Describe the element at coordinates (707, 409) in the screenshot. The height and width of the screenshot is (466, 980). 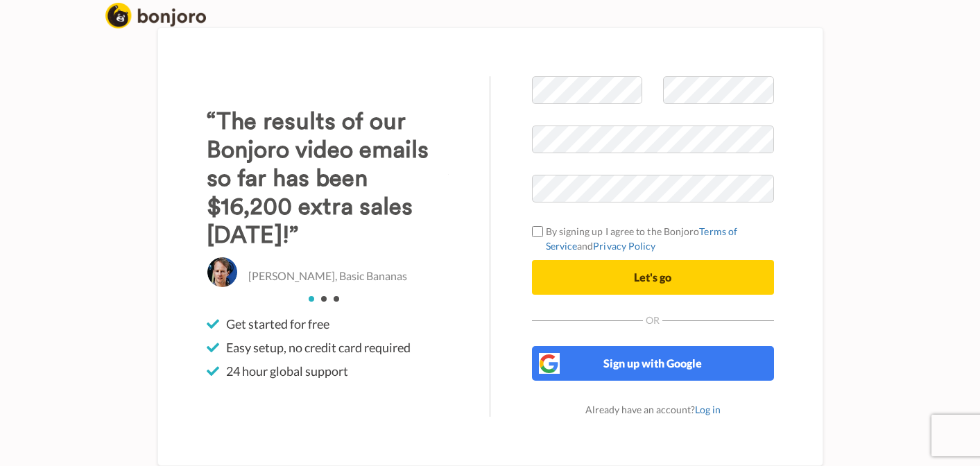
I see `a: Log in` at that location.